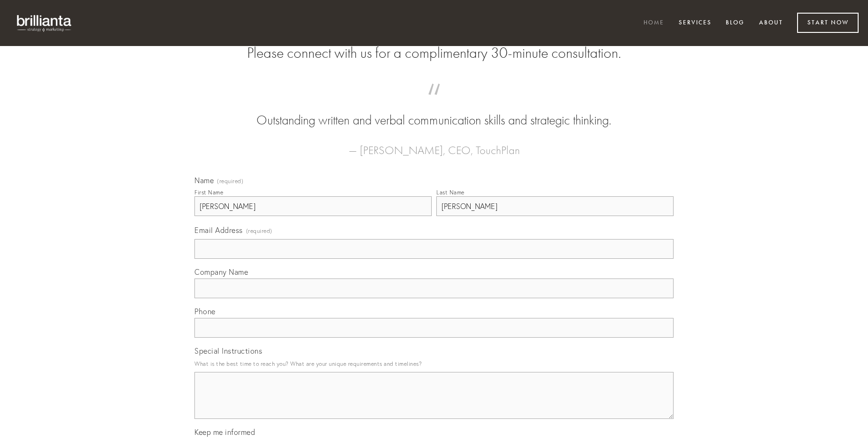  I want to click on span: Email Address, so click(219, 230).